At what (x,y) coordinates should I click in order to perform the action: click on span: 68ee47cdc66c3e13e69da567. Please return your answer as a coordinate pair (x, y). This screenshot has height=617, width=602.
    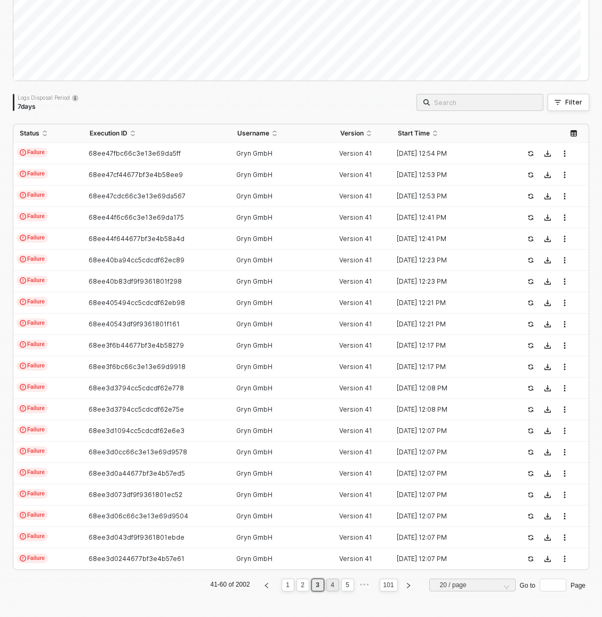
    Looking at the image, I should click on (137, 196).